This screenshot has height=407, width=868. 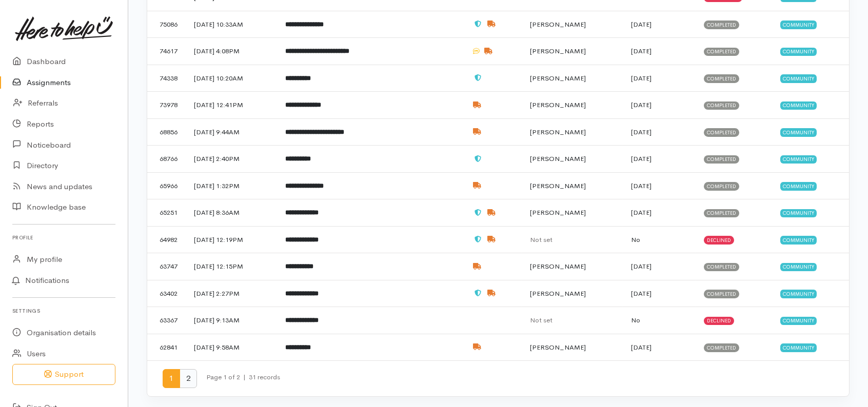 I want to click on td: 73978, so click(x=166, y=105).